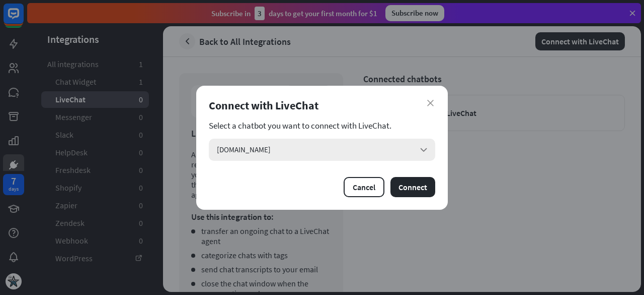  What do you see at coordinates (23, 19) in the screenshot?
I see `button: Open LiveChat chat widget` at bounding box center [23, 19].